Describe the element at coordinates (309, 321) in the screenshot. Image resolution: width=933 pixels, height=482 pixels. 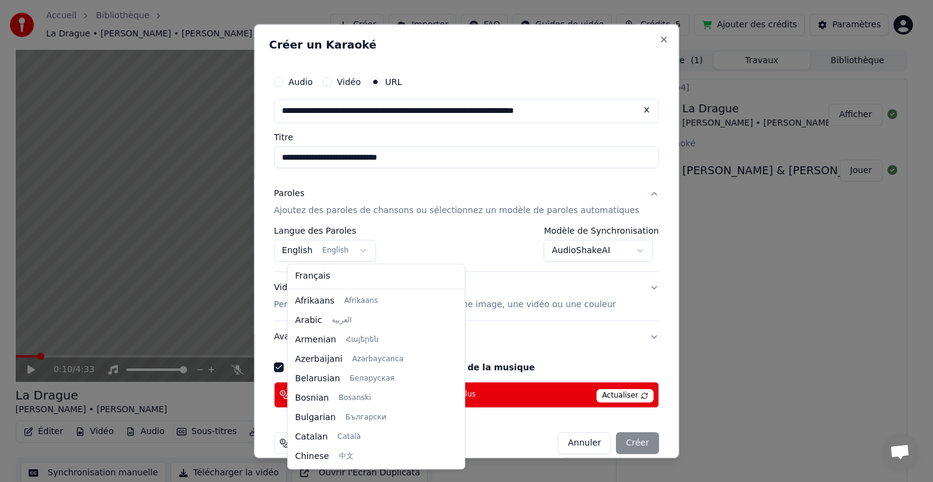
I see `span: Arabic` at that location.